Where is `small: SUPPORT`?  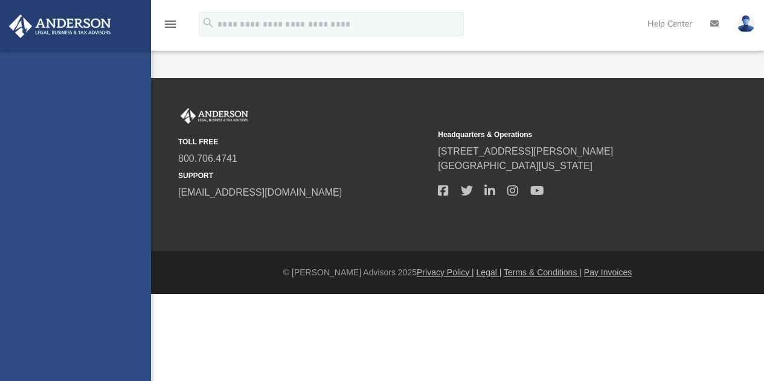 small: SUPPORT is located at coordinates (304, 176).